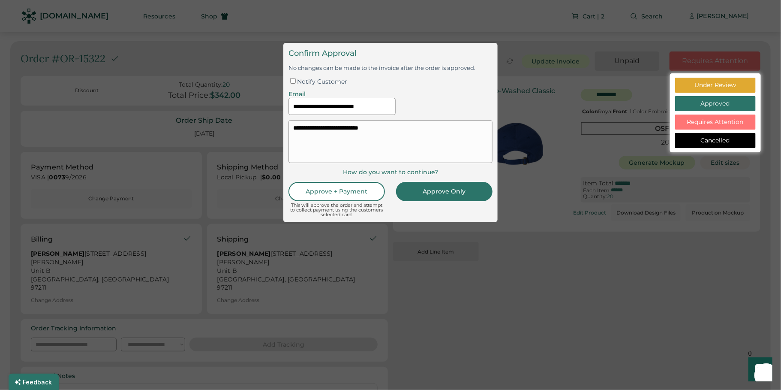 Image resolution: width=781 pixels, height=390 pixels. Describe the element at coordinates (715, 122) in the screenshot. I see `div: Requires Attention` at that location.